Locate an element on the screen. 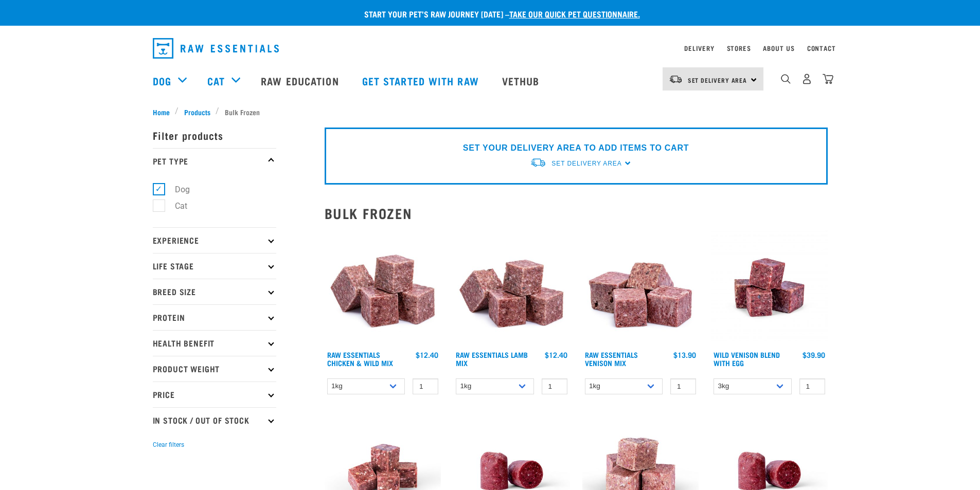 The width and height of the screenshot is (980, 490). p: Product Weight is located at coordinates (215, 369).